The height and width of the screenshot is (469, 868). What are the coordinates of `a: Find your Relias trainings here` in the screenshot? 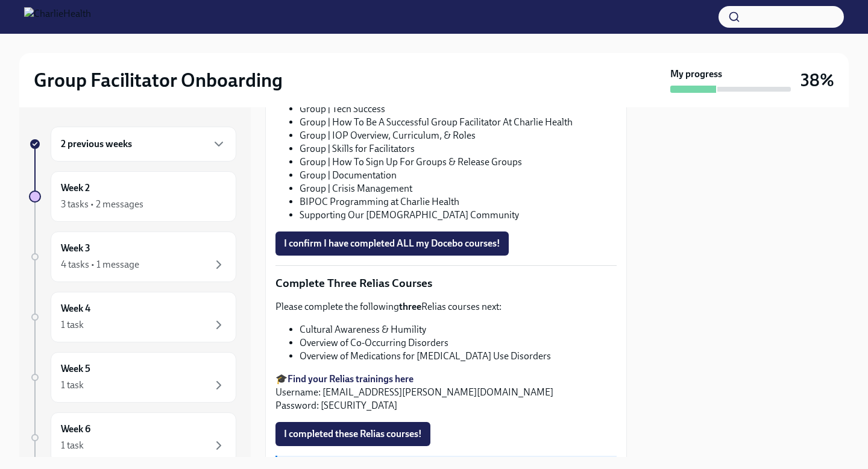 It's located at (350, 378).